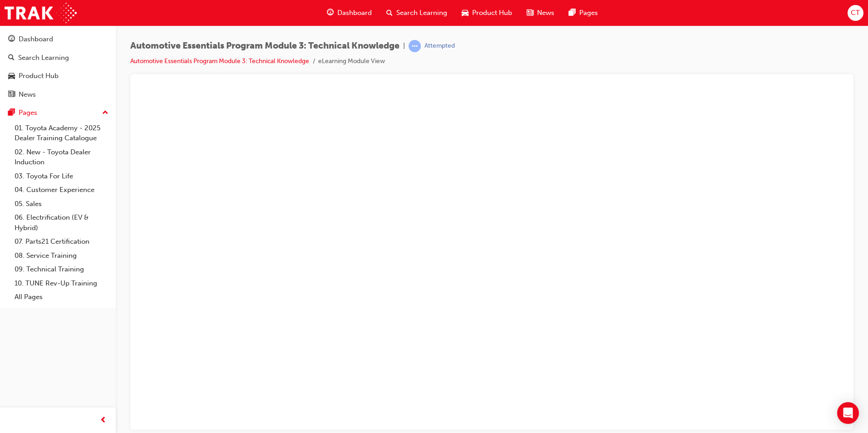 This screenshot has width=868, height=433. What do you see at coordinates (40, 13) in the screenshot?
I see `a: Trak` at bounding box center [40, 13].